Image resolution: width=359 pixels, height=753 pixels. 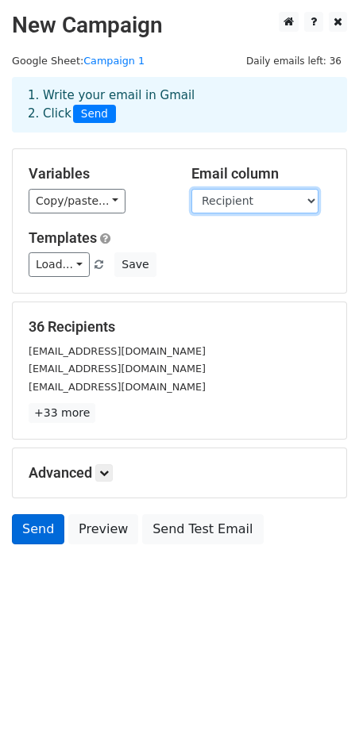 What do you see at coordinates (103, 529) in the screenshot?
I see `a: Preview` at bounding box center [103, 529].